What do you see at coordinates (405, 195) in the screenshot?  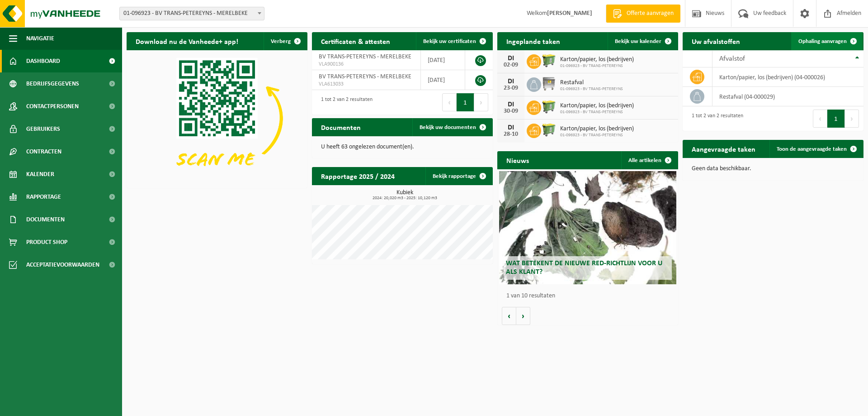 I see `h3: Kubiek` at bounding box center [405, 195].